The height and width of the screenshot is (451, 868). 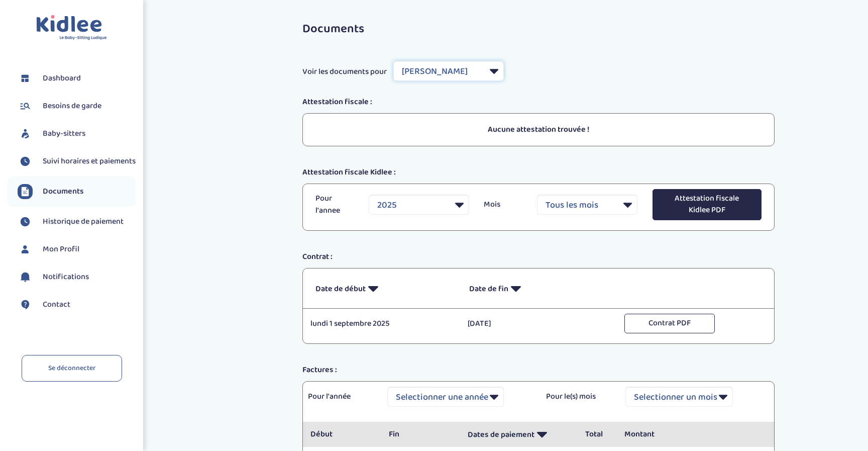 What do you see at coordinates (538, 257) in the screenshot?
I see `div: Contrat :` at bounding box center [538, 257].